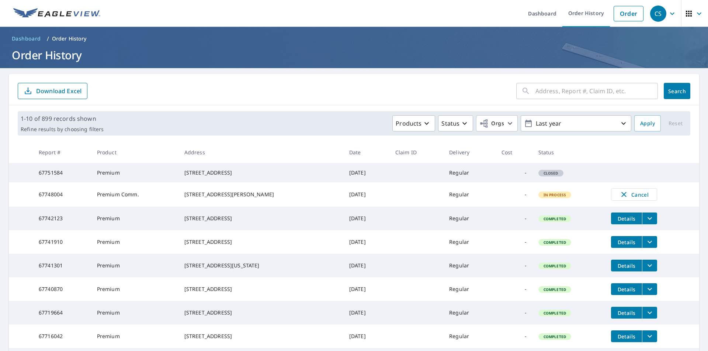 The image size is (708, 351). Describe the element at coordinates (62, 129) in the screenshot. I see `p: Refine results by choosing filters` at that location.